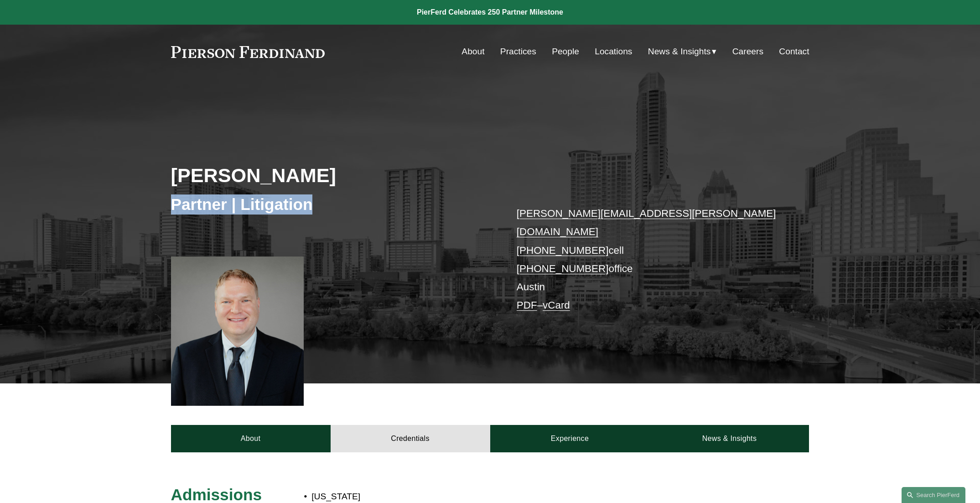  What do you see at coordinates (794, 51) in the screenshot?
I see `a: Contact` at bounding box center [794, 51].